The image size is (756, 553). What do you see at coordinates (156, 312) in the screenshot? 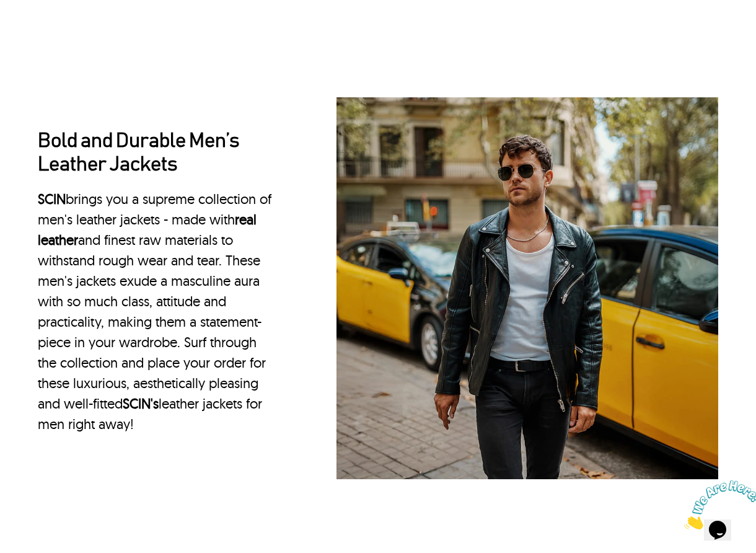
I see `p: brings you a supreme collection of men's leather jackets - made with and finest raw materials to ...` at bounding box center [156, 312].